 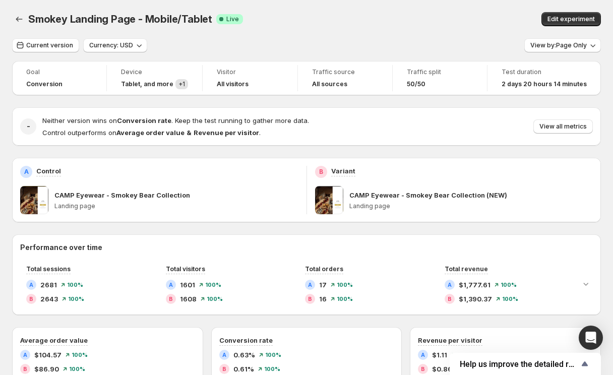 What do you see at coordinates (343, 171) in the screenshot?
I see `p: Variant` at bounding box center [343, 171].